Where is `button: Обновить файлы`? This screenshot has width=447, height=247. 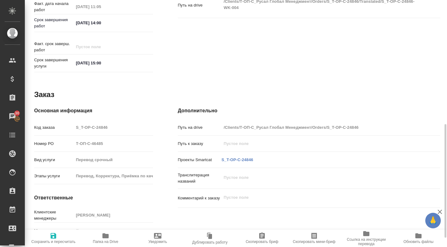
button: Обновить файлы is located at coordinates (419, 238).